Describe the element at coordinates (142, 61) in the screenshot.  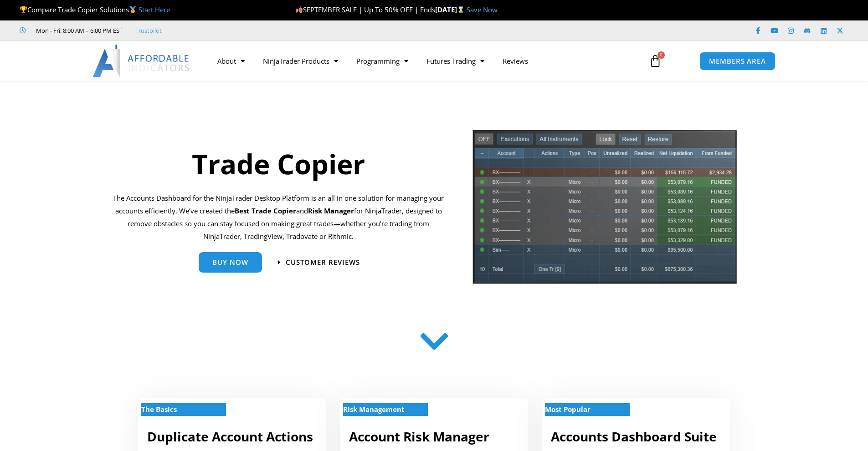
I see `img: LogoAI | Affordable Indicators – NinjaTrader` at that location.